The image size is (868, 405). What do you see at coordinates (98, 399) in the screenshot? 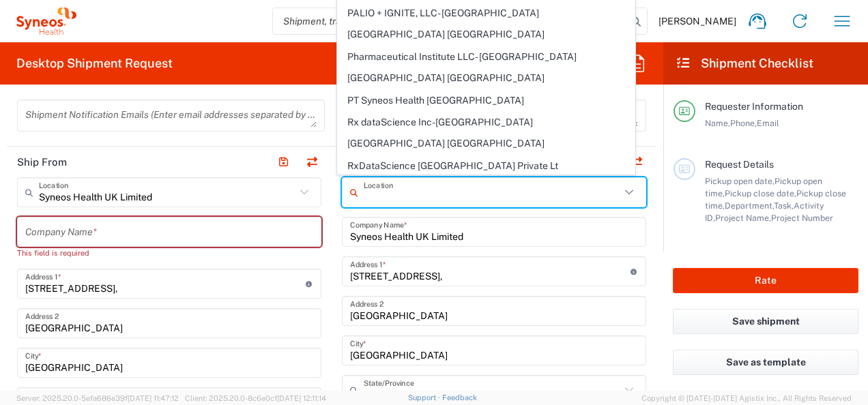
I see `span: Server: 2025.20.0-5efa686e39f` at bounding box center [98, 399].